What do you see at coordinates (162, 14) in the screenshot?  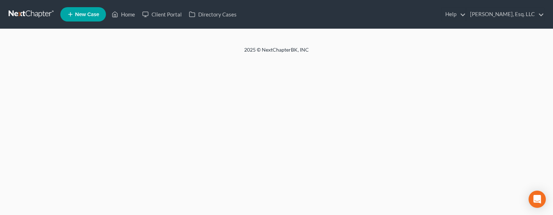 I see `a: Client Portal` at bounding box center [162, 14].